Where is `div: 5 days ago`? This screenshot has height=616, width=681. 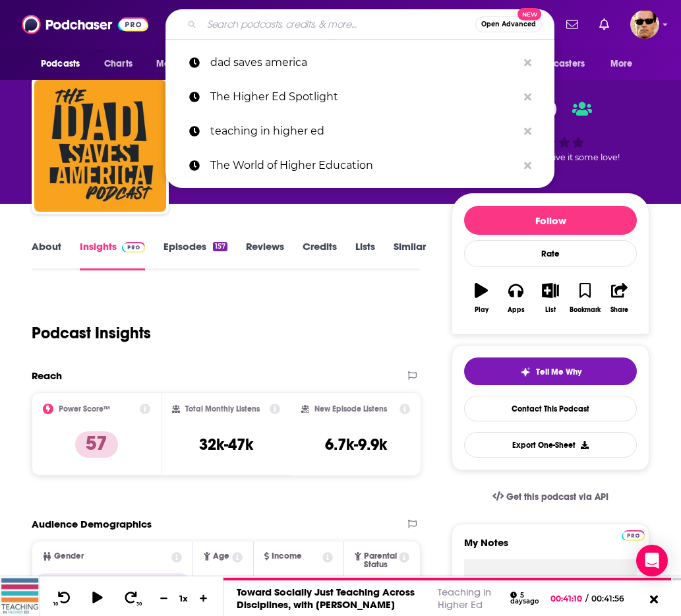 div: 5 days ago is located at coordinates (524, 598).